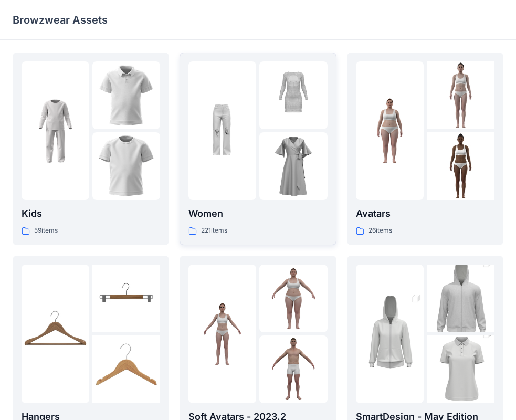 The width and height of the screenshot is (516, 420). What do you see at coordinates (258, 214) in the screenshot?
I see `p: Women` at bounding box center [258, 214].